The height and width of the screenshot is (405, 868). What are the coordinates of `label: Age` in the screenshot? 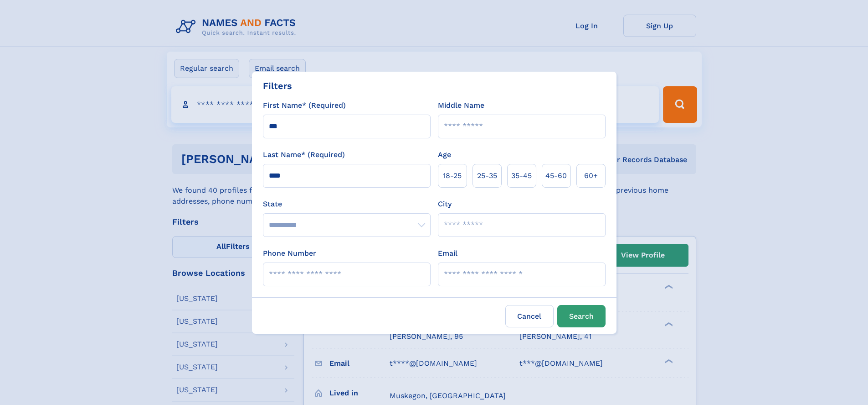 It's located at (444, 155).